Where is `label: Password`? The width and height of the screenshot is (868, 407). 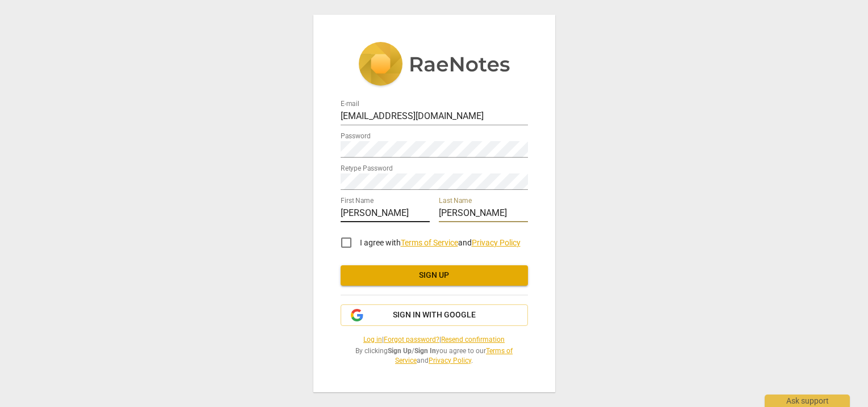 label: Password is located at coordinates (355, 136).